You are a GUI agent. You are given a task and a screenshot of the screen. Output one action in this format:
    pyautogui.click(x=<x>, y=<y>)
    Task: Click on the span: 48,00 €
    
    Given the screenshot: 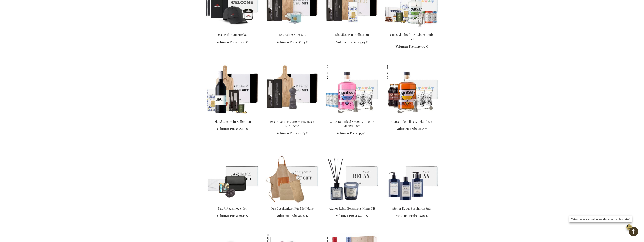 What is the action you would take?
    pyautogui.click(x=363, y=215)
    